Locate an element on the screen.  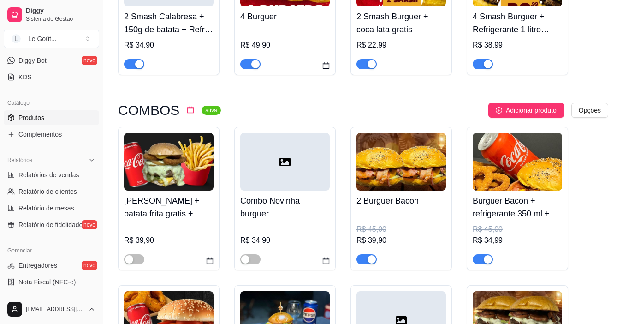
sup: ativa is located at coordinates (211, 110).